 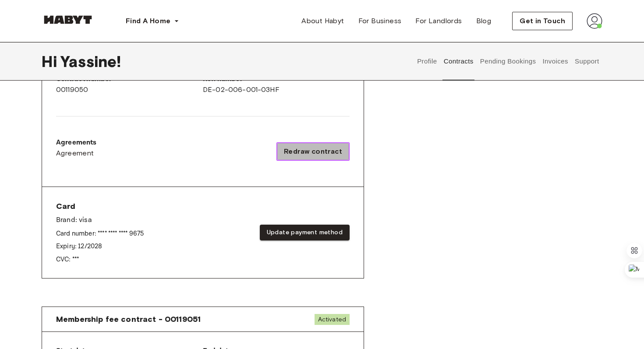 What do you see at coordinates (332, 319) in the screenshot?
I see `span: Activated` at bounding box center [332, 319].